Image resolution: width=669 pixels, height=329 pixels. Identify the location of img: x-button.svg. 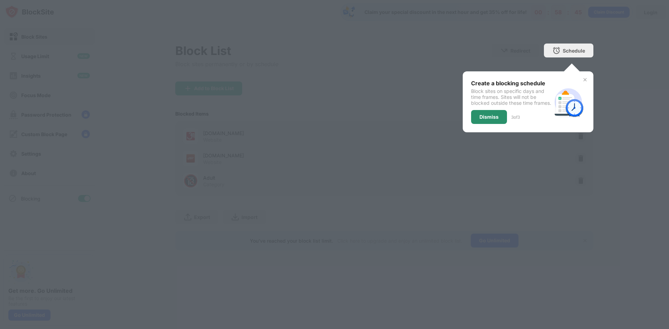
(585, 80).